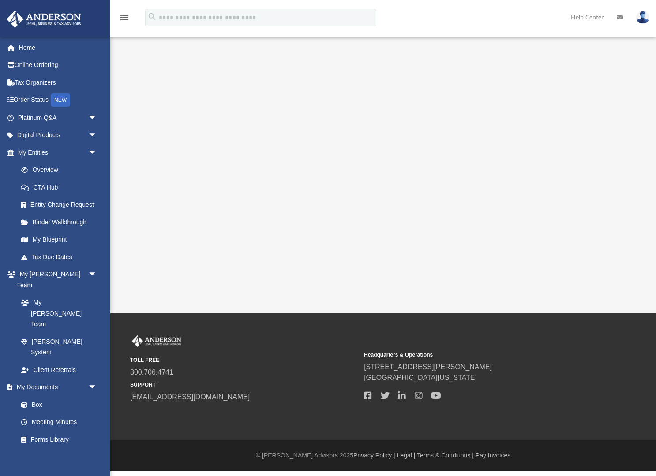  What do you see at coordinates (61, 257) in the screenshot?
I see `a: Tax Due Dates` at bounding box center [61, 257].